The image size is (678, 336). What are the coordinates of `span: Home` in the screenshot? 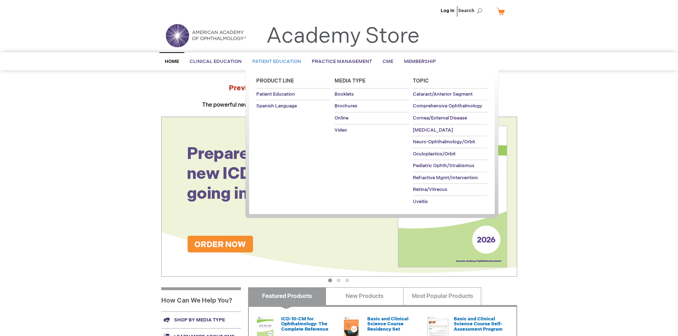 It's located at (172, 62).